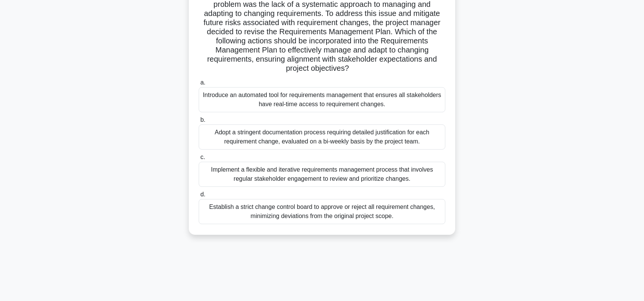 This screenshot has height=301, width=644. Describe the element at coordinates (203, 156) in the screenshot. I see `span: c.` at that location.